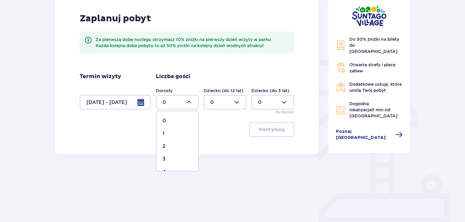 Image resolution: width=465 pixels, height=222 pixels. What do you see at coordinates (164, 172) in the screenshot?
I see `p: 4` at bounding box center [164, 172].